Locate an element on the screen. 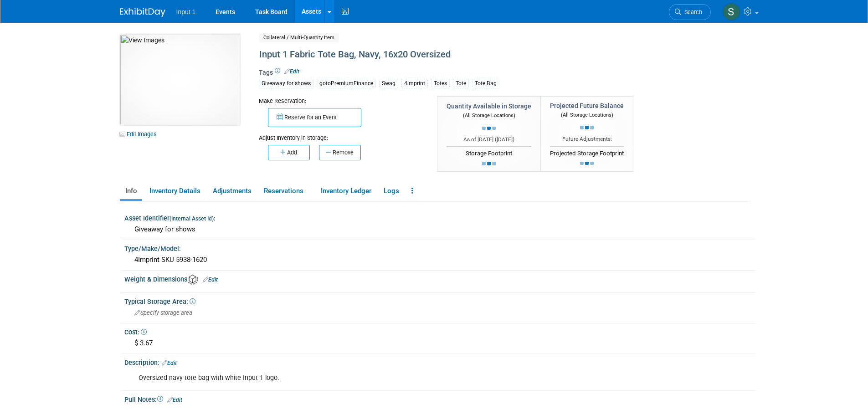  div: Description: is located at coordinates (440, 362).